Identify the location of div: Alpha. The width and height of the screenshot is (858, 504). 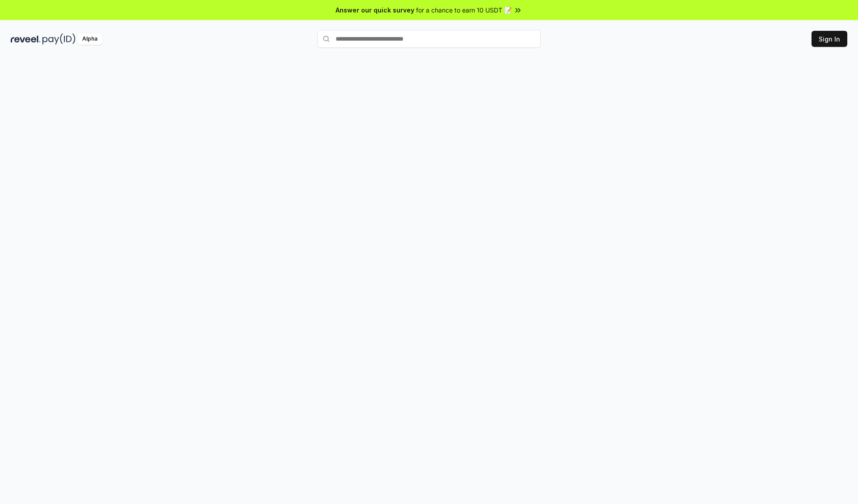
(90, 39).